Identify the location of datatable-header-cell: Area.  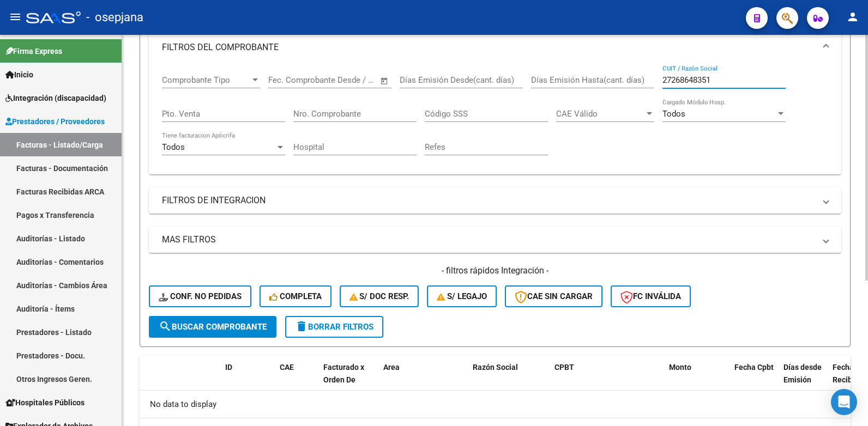
(415, 380).